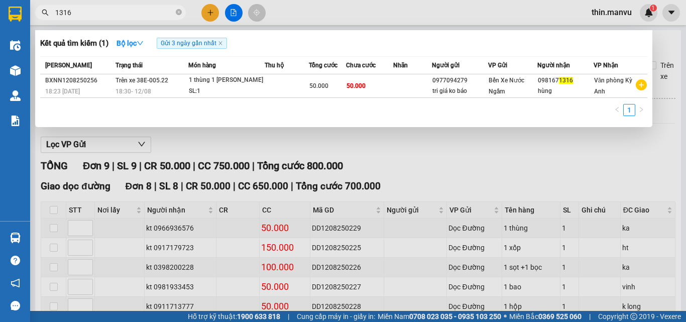 Image resolution: width=686 pixels, height=322 pixels. What do you see at coordinates (360, 65) in the screenshot?
I see `span: Chưa cước` at bounding box center [360, 65].